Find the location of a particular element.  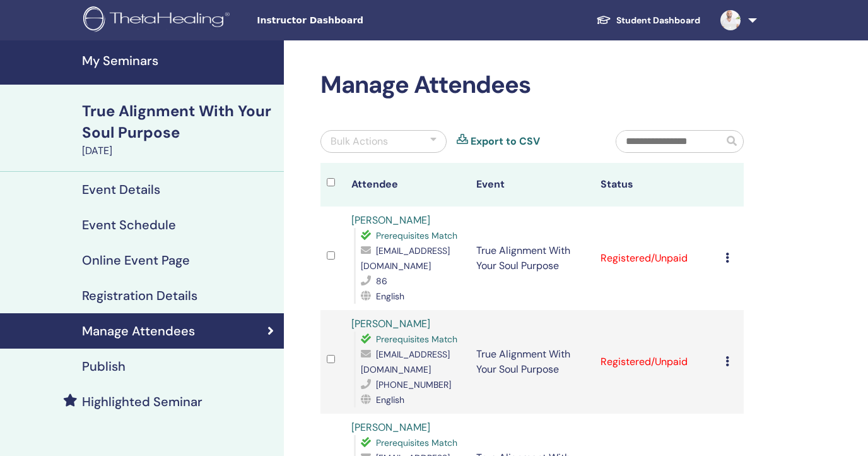

h4: Registration Details is located at coordinates (140, 295).